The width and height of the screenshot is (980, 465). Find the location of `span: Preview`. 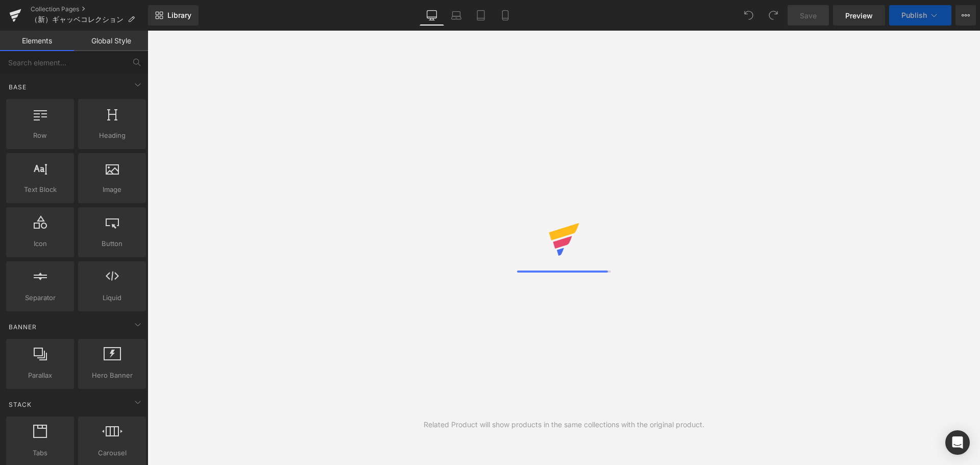

span: Preview is located at coordinates (859, 16).